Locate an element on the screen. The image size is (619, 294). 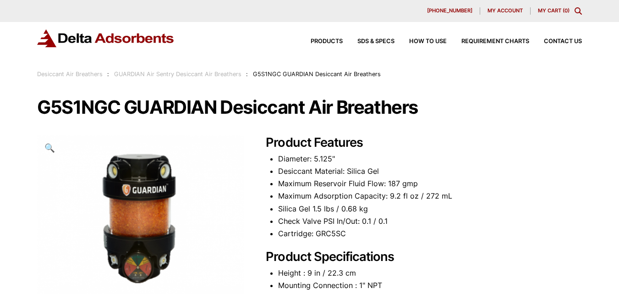
li: Diameter: 5.125" is located at coordinates (430, 158).